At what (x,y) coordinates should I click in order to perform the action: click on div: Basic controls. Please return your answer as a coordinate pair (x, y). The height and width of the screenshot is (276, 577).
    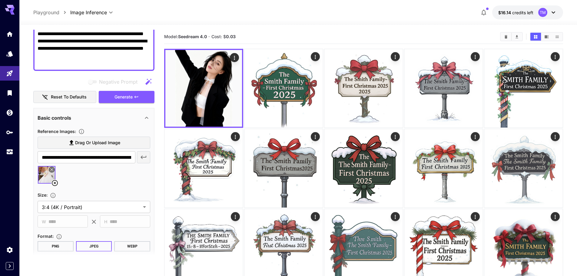
    Looking at the image, I should click on (94, 118).